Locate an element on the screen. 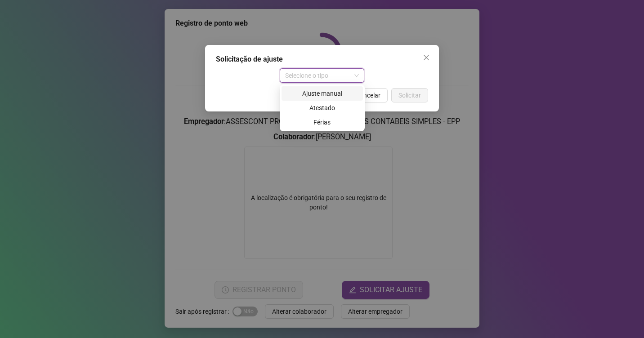 The width and height of the screenshot is (644, 338). span: Selecione o tipo is located at coordinates (322, 75).